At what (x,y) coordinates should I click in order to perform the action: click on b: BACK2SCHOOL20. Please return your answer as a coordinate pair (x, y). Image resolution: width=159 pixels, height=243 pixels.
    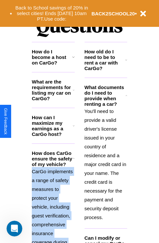
    Looking at the image, I should click on (113, 13).